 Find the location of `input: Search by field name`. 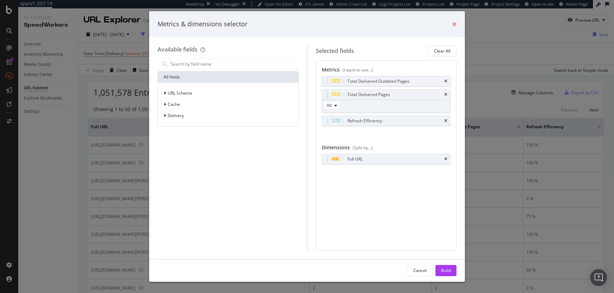

input: Search by field name is located at coordinates (233, 64).